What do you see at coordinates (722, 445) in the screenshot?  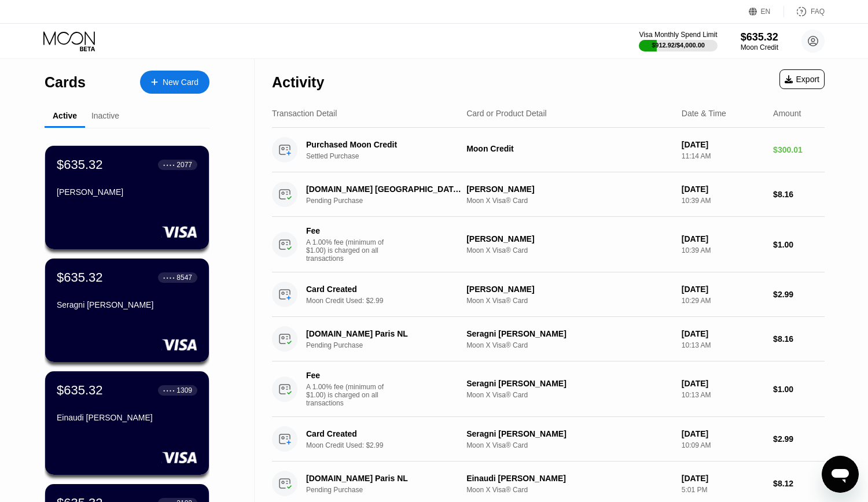 I see `div: 10:09 AM` at bounding box center [722, 445].